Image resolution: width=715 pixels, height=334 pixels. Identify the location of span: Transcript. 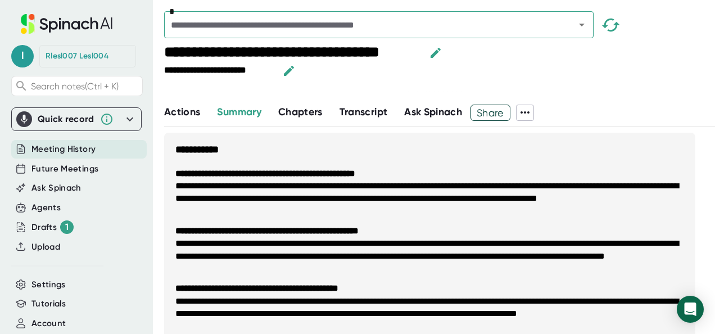
(364, 112).